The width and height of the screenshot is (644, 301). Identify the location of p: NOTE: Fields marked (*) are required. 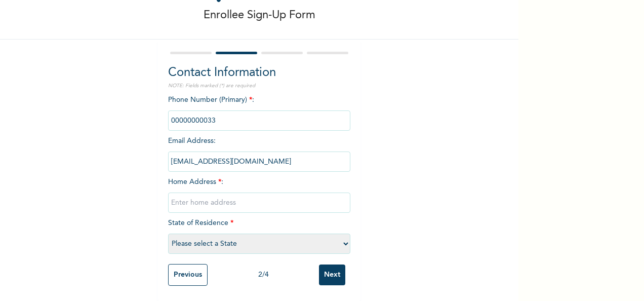
(259, 86).